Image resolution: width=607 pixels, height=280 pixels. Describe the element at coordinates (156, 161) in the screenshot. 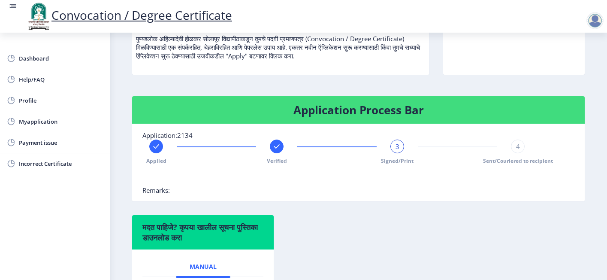

I see `span: Applied` at that location.